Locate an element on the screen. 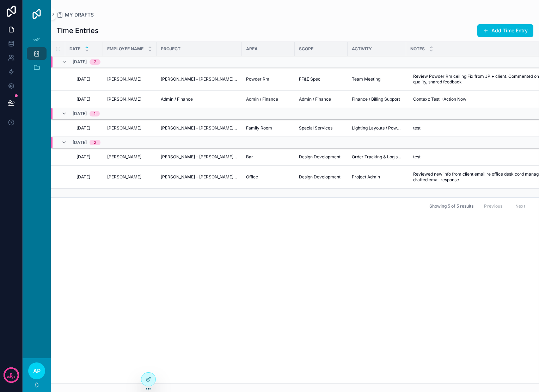 The image size is (539, 392). span: DATE is located at coordinates (75, 49).